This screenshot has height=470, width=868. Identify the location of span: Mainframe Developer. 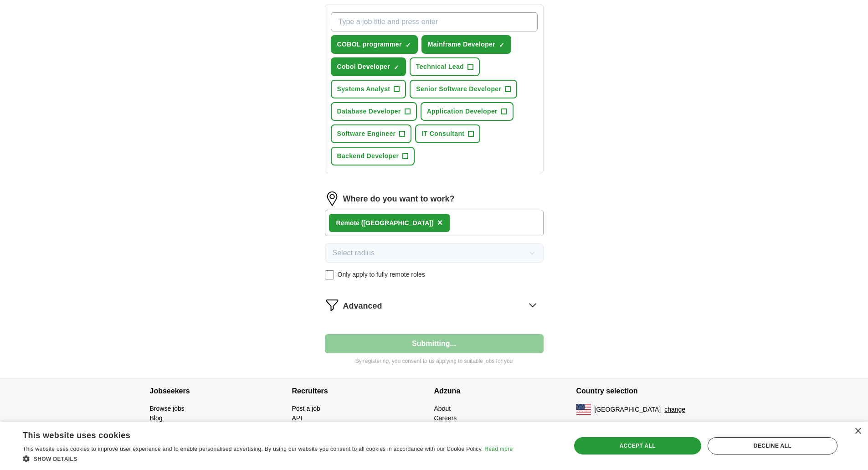
(461, 45).